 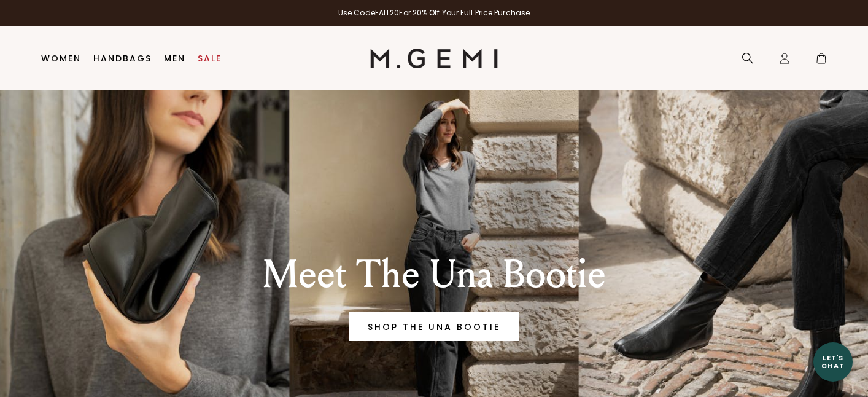 I want to click on a: Women, so click(x=61, y=58).